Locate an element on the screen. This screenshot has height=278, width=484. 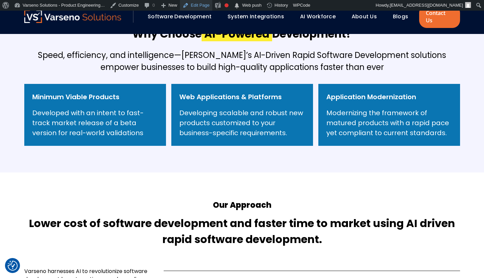
p: Developed with an intent to fast-track market release of a beta version for real-world validations is located at coordinates (95, 123).